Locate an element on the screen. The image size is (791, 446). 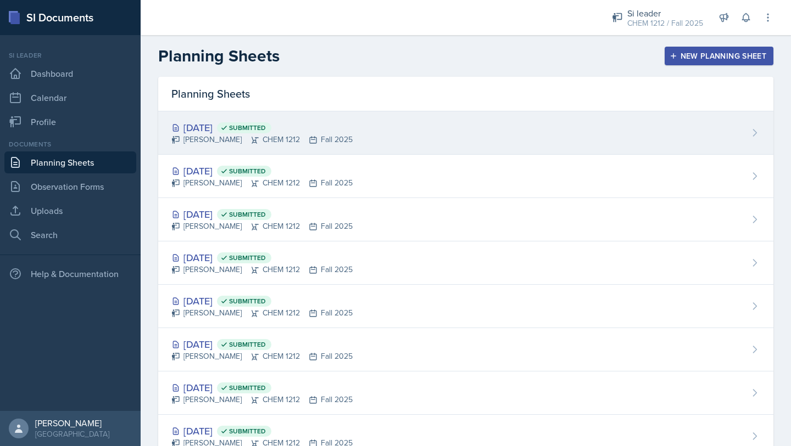
button: New Planning Sheet is located at coordinates (719, 56).